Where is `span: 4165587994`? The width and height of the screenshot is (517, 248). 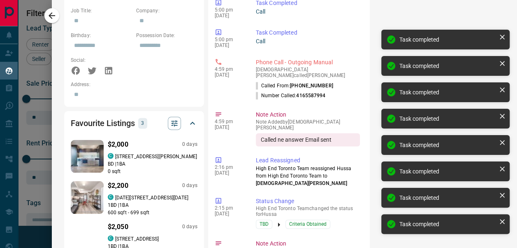 span: 4165587994 is located at coordinates (311, 96).